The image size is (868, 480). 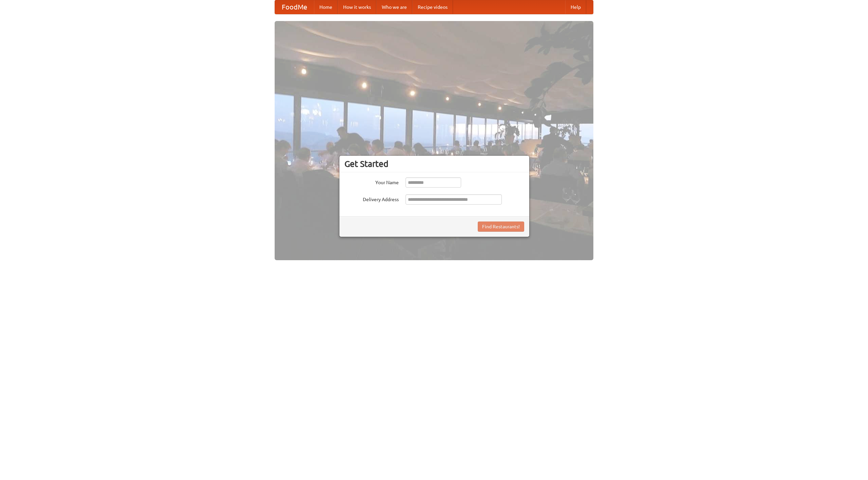 What do you see at coordinates (434, 163) in the screenshot?
I see `h3: Get Started` at bounding box center [434, 163].